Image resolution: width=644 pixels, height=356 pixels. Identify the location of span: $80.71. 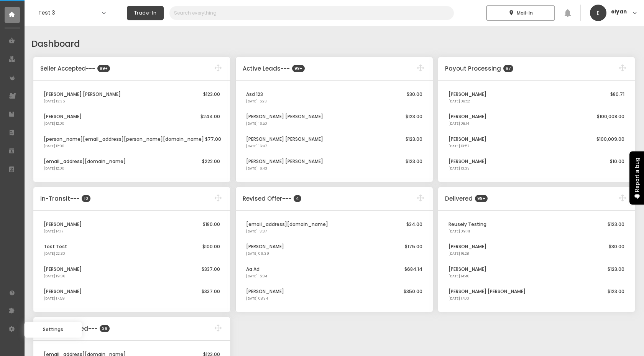
(617, 94).